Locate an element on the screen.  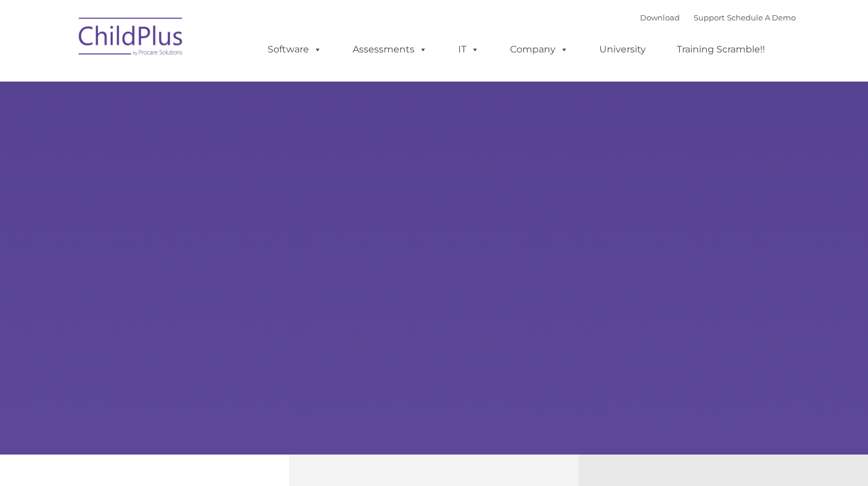
a: Training Scramble!! is located at coordinates (720, 49).